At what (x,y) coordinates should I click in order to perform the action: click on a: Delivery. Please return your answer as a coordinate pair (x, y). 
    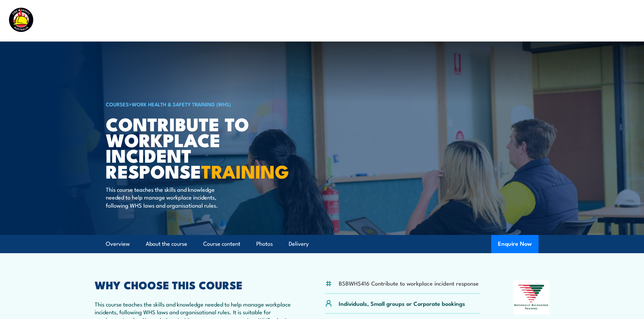
    Looking at the image, I should click on (299, 244).